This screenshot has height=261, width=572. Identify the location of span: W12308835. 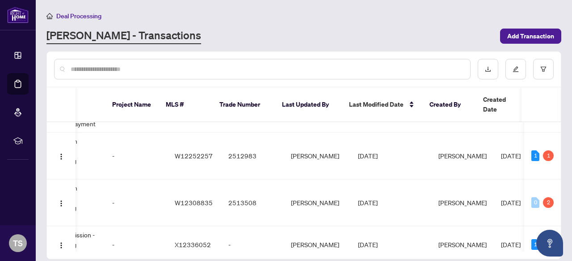
(193, 203).